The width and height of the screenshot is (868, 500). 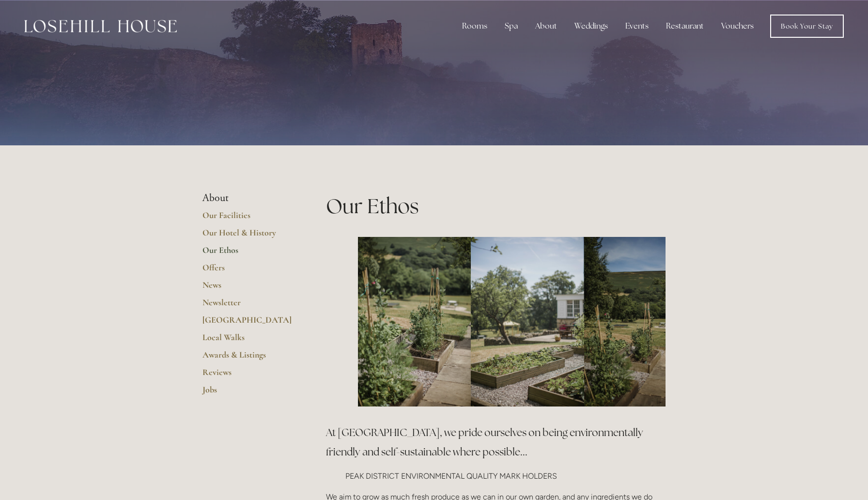 What do you see at coordinates (640, 322) in the screenshot?
I see `img: Photo of vegetable garden bed, Losehill Hotel` at bounding box center [640, 322].